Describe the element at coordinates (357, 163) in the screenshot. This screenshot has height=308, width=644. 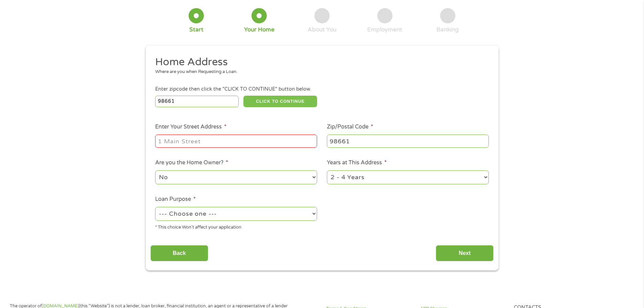
I see `label: Years at This Address` at that location.